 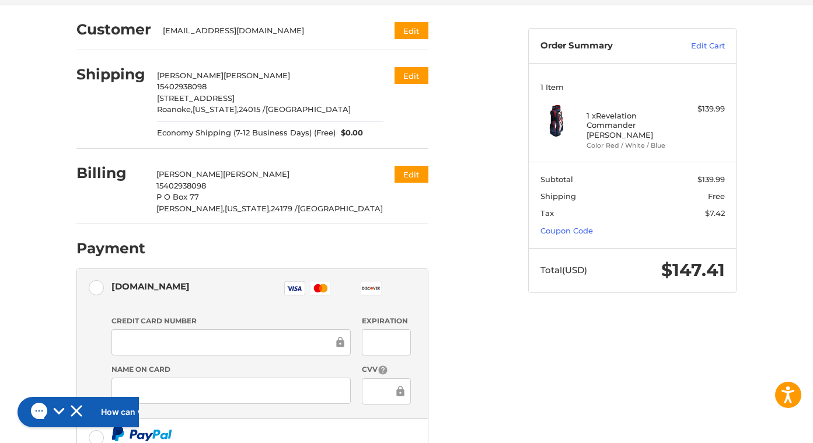 What do you see at coordinates (567, 231) in the screenshot?
I see `a: Coupon Code` at bounding box center [567, 231].